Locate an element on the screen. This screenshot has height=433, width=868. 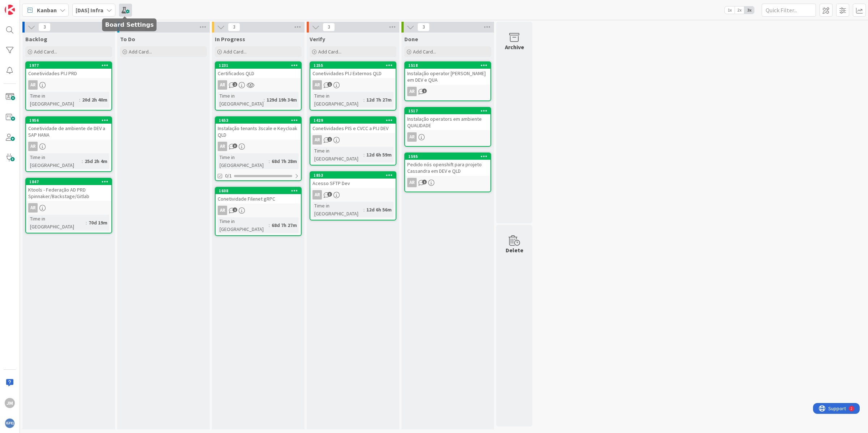
div: 1853Acesso SFTP Dev is located at coordinates (353, 180).